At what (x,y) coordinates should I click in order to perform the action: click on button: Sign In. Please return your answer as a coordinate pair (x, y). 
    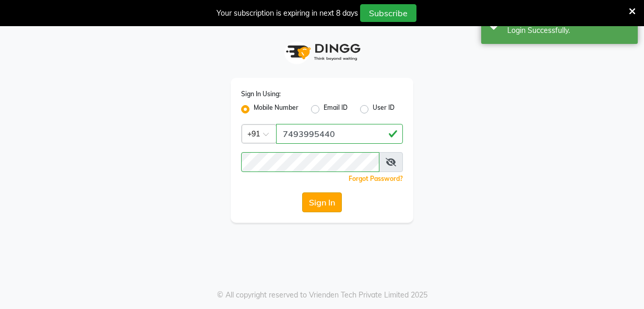
    Looking at the image, I should click on (322, 202).